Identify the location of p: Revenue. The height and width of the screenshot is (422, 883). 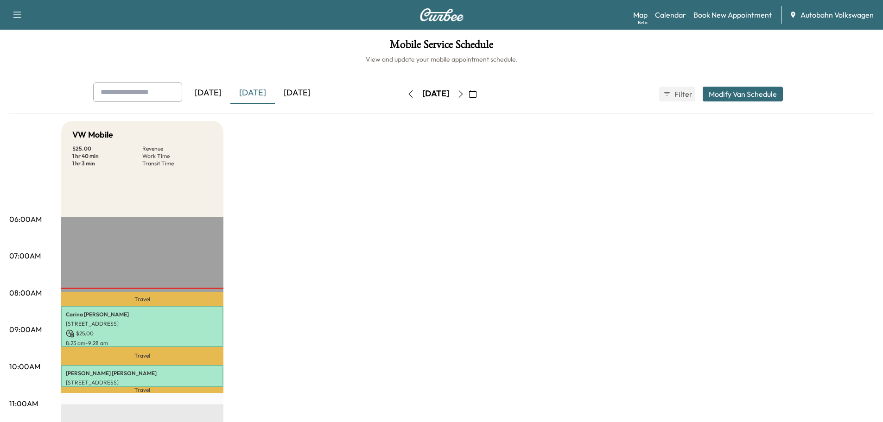
(177, 149).